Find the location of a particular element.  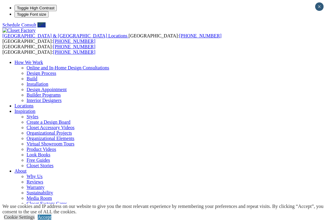

a: Warranty is located at coordinates (35, 187).